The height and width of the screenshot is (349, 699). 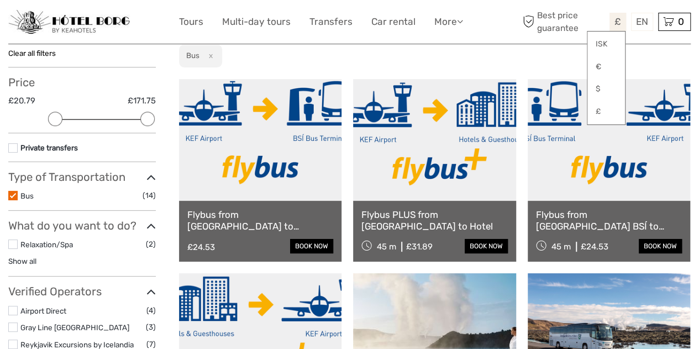 I want to click on a: Show all, so click(x=22, y=261).